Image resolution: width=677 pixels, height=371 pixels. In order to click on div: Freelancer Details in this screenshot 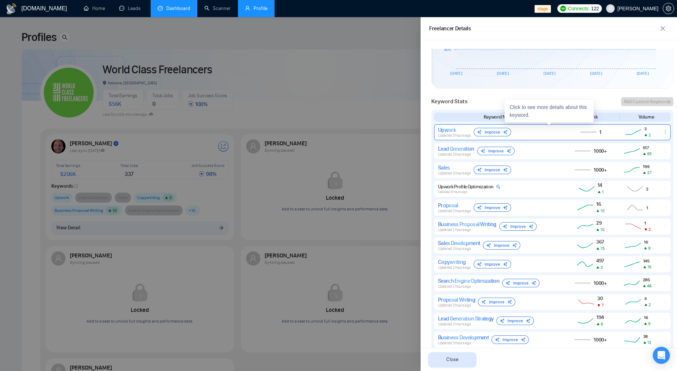, I will do `click(450, 28)`.